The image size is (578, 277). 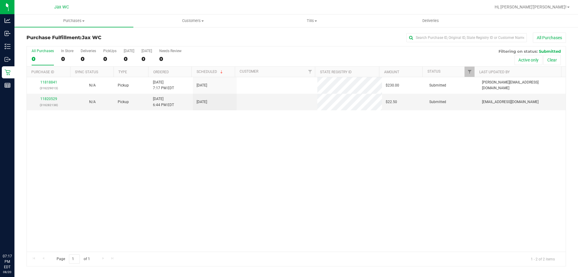 What do you see at coordinates (74, 21) in the screenshot?
I see `span: Purchases` at bounding box center [74, 21].